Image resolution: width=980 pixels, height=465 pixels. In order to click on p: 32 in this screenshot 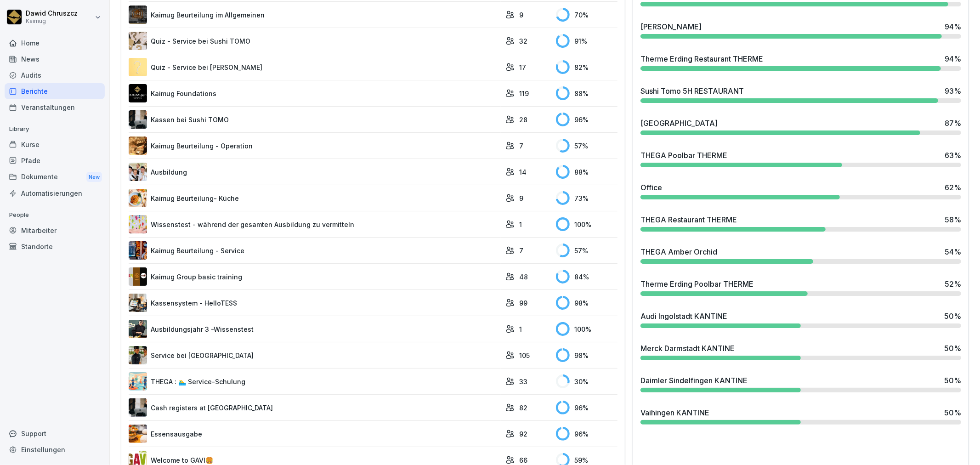, I will do `click(524, 41)`.